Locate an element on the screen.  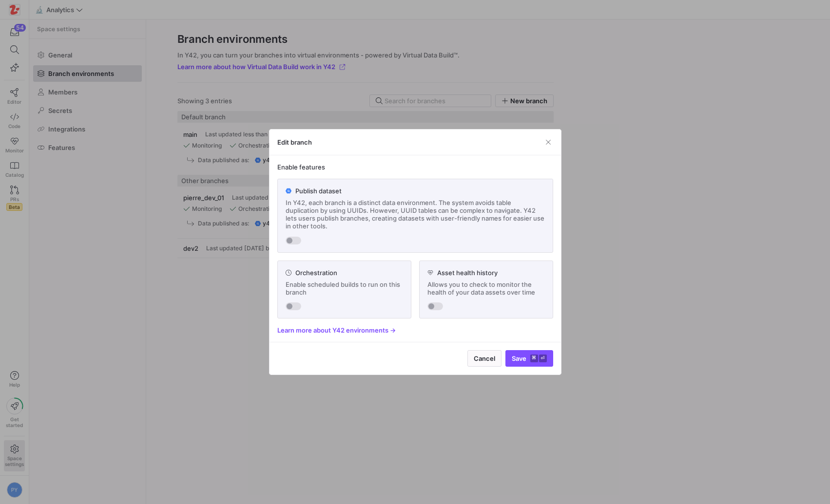
span: Allows you to check to monitor the health of your data assets over time is located at coordinates (486, 288).